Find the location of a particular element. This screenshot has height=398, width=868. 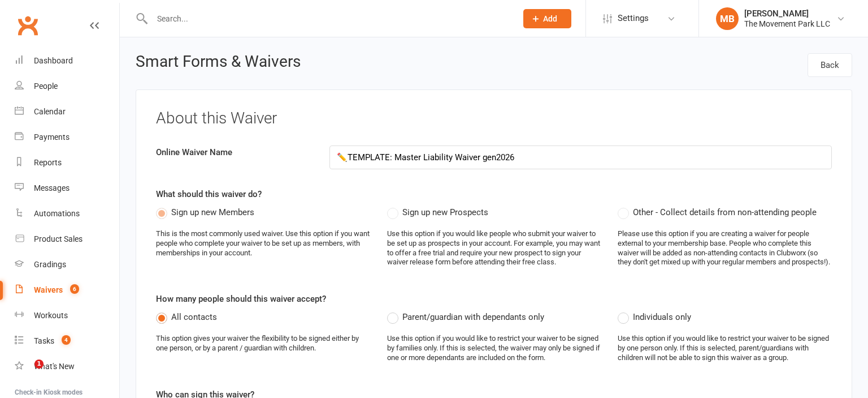

a: Messages is located at coordinates (67, 188).